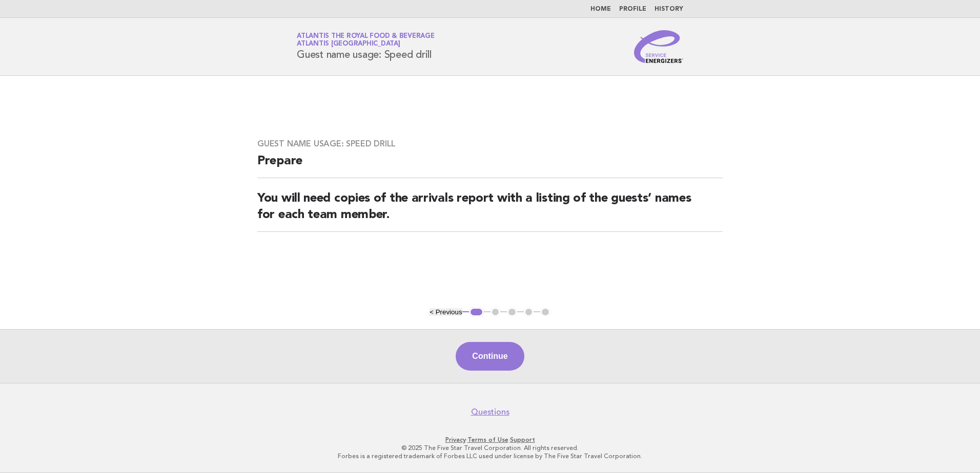  I want to click on p: © 2025 The Five Star Travel Corporation. All rights reserved., so click(490, 448).